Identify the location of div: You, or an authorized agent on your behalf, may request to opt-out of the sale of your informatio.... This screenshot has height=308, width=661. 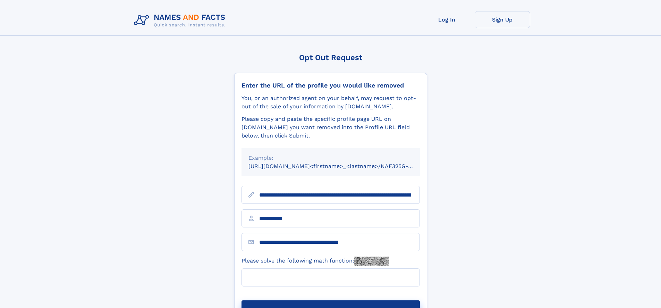
(331, 102).